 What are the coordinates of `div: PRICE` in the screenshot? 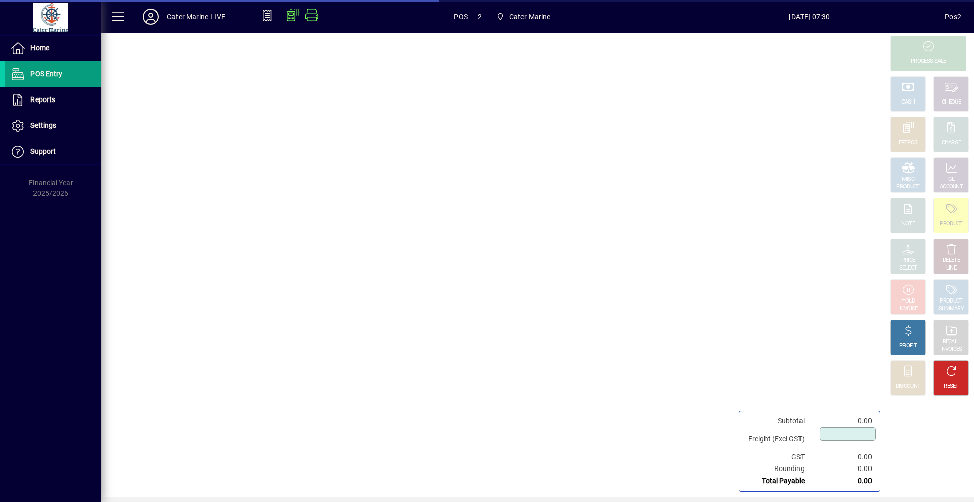 It's located at (908, 260).